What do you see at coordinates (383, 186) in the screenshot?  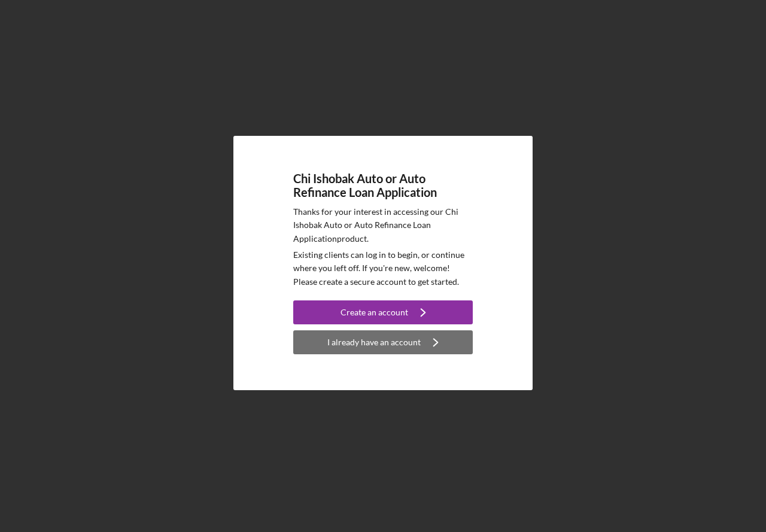 I see `h4: Chi Ishobak Auto or Auto Refinance Loan Application` at bounding box center [383, 186].